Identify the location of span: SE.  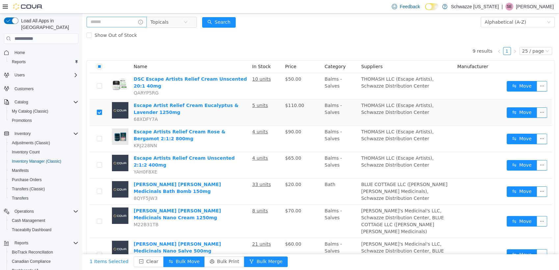
(510, 7).